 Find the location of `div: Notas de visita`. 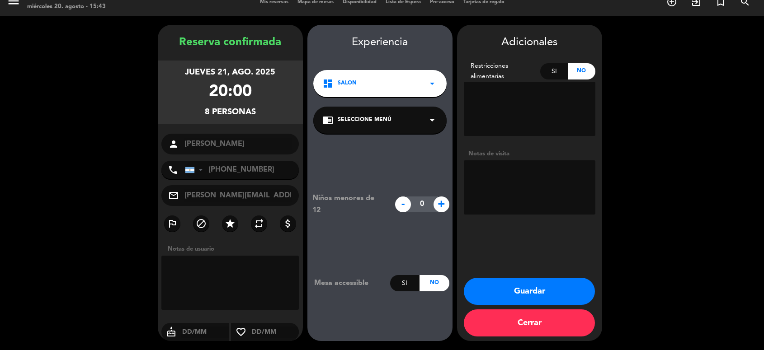

div: Notas de visita is located at coordinates (529, 154).